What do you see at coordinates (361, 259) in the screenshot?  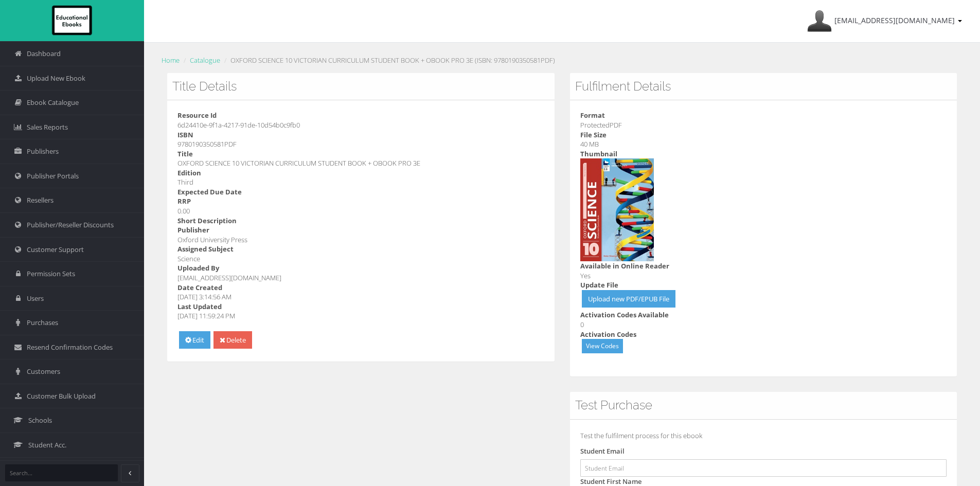 I see `dd: Science` at bounding box center [361, 259].